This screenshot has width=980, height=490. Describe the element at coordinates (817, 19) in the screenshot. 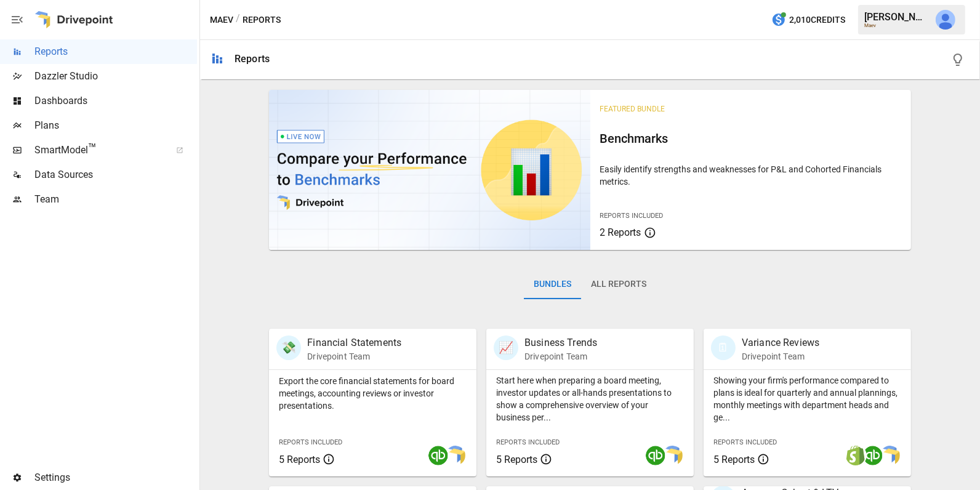

I see `span: 2,010 Credits` at that location.